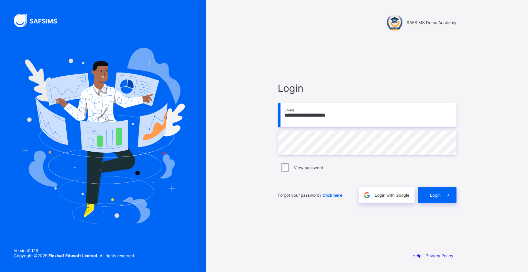  Describe the element at coordinates (74, 250) in the screenshot. I see `span: Version 0.1.19` at that location.